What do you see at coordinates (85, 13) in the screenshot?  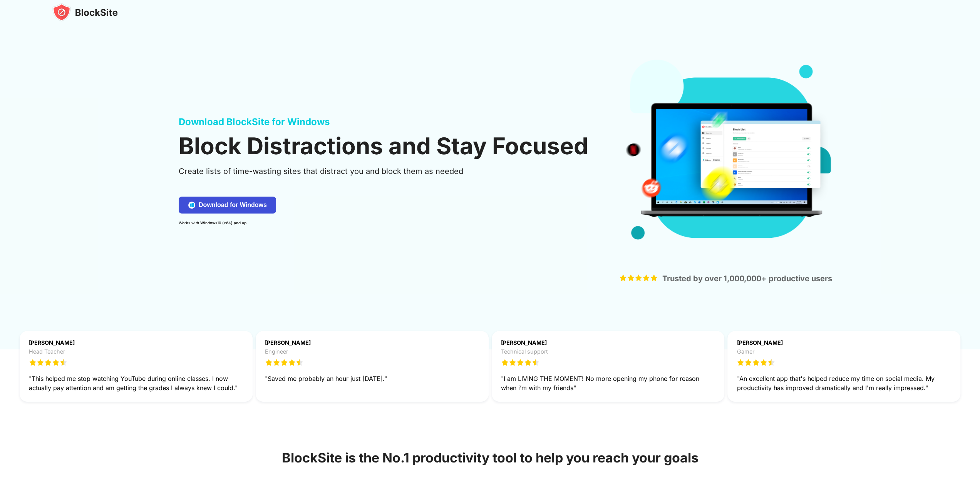 I see `img: blocksite-icon-black.svg` at bounding box center [85, 13].